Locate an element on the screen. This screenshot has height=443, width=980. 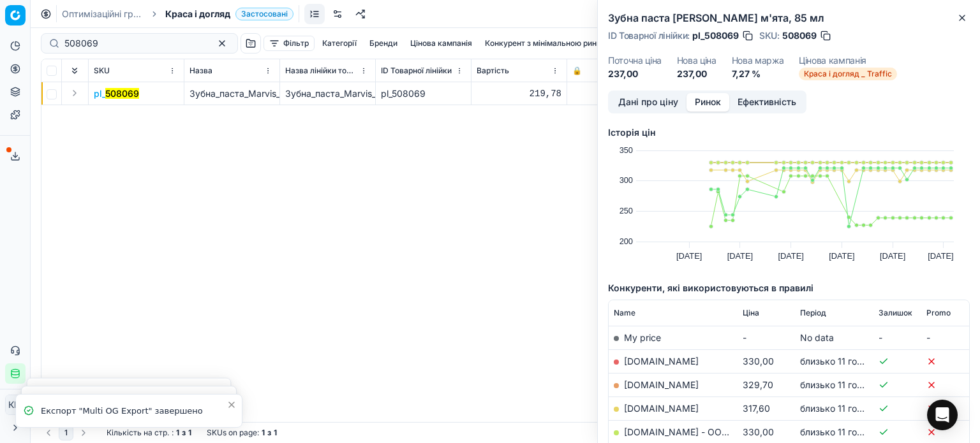
button: Expand all is located at coordinates (75, 71).